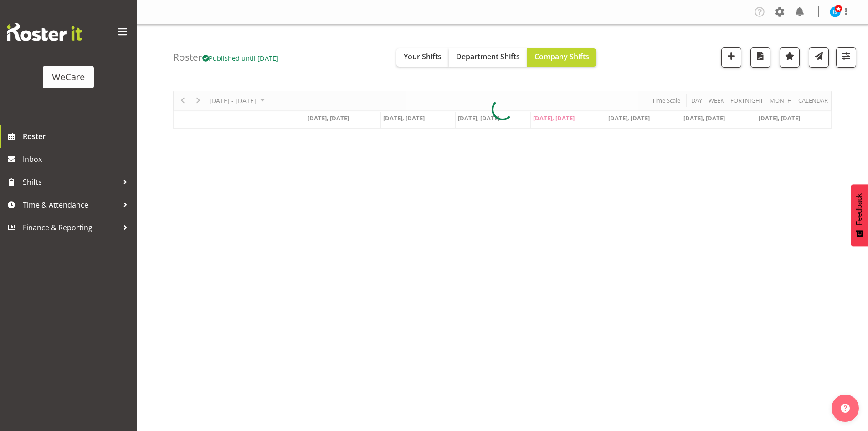 This screenshot has width=868, height=431. I want to click on span: Finance & Reporting, so click(71, 228).